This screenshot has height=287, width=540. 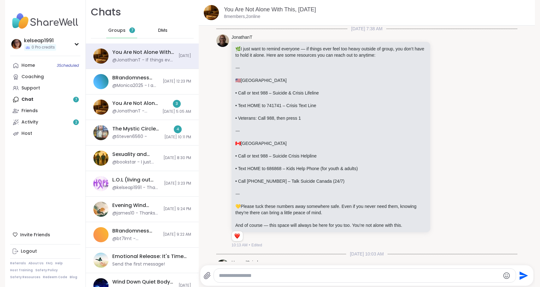 What do you see at coordinates (136, 86) in the screenshot?
I see `div: @Monica2025 - I am glad you are doing better.` at bounding box center [136, 86].